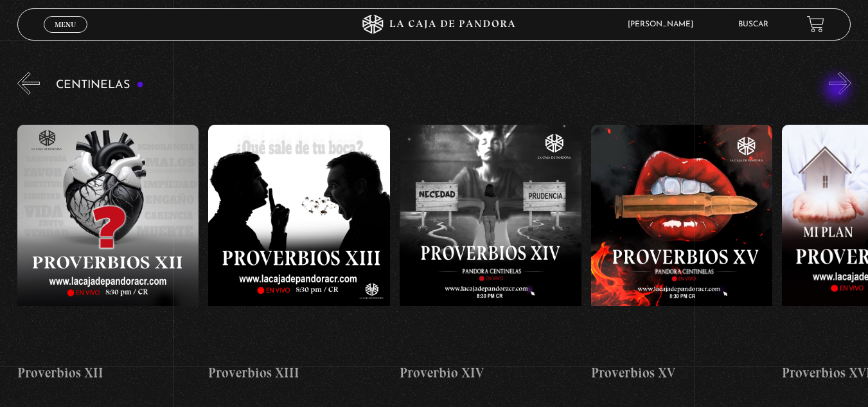 The height and width of the screenshot is (407, 868). I want to click on a: Buscar, so click(753, 24).